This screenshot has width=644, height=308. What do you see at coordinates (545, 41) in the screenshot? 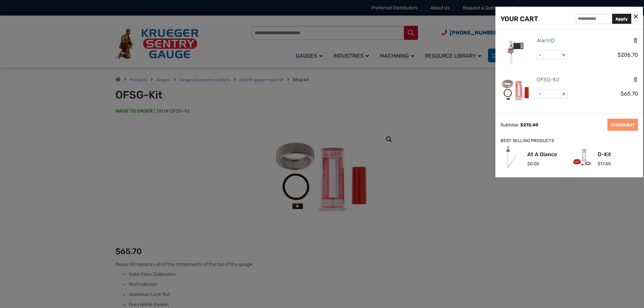
I see `a: AlarmD` at bounding box center [545, 41].